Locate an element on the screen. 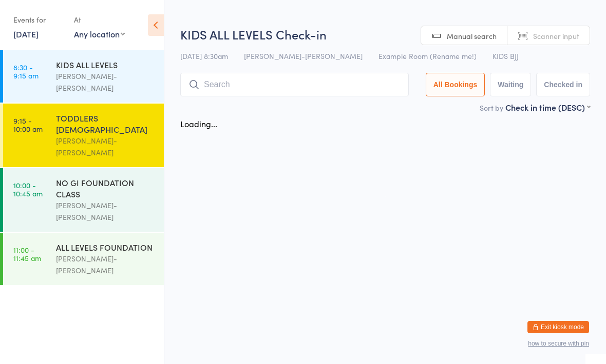  span: Scanner input is located at coordinates (556, 36).